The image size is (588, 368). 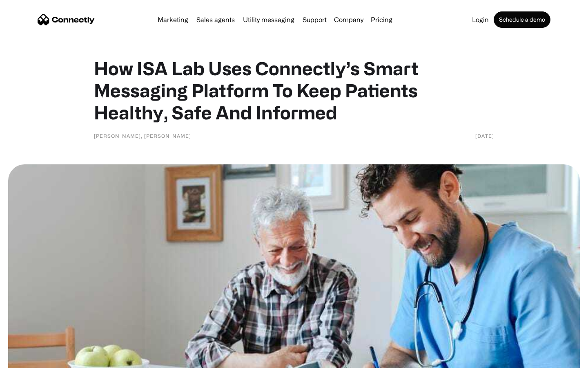 What do you see at coordinates (349, 20) in the screenshot?
I see `div: Company` at bounding box center [349, 20].